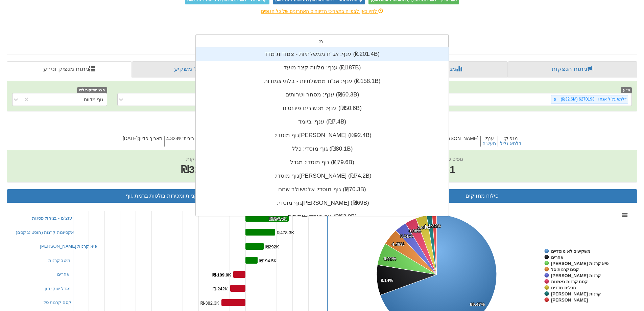 This screenshot has width=644, height=311. Describe the element at coordinates (210, 302) in the screenshot. I see `tspan: ₪-382.3K` at that location.